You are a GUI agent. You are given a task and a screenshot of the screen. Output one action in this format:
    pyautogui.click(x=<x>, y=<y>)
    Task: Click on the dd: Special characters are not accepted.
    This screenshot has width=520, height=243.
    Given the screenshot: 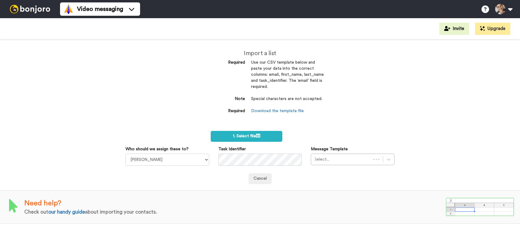 What is the action you would take?
    pyautogui.click(x=287, y=102)
    